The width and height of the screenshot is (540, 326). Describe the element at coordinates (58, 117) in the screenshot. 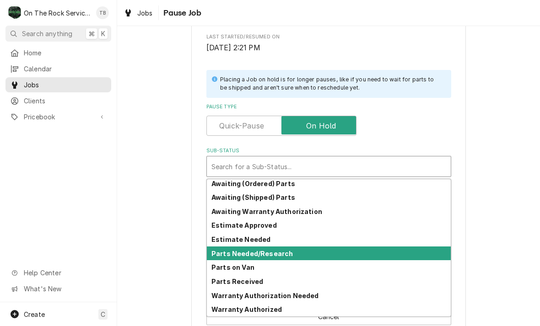

I see `a: Go to Pricebook` at that location.